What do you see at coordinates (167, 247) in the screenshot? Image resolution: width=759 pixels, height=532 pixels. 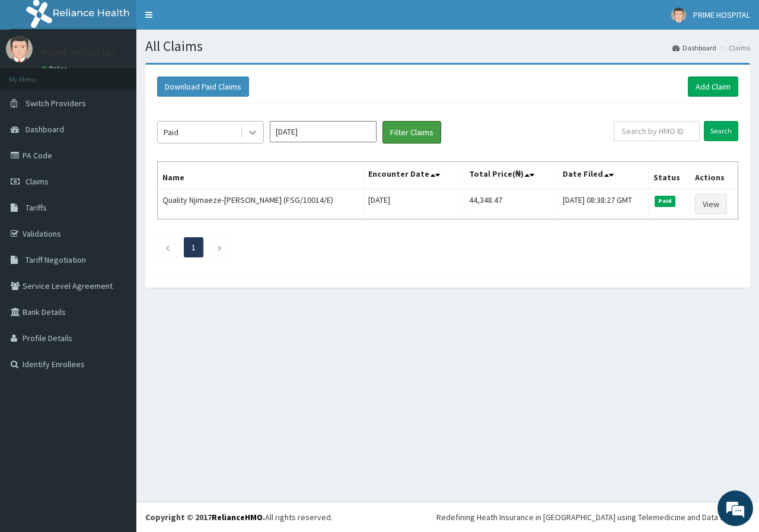 I see `a: Previous page` at bounding box center [167, 247].